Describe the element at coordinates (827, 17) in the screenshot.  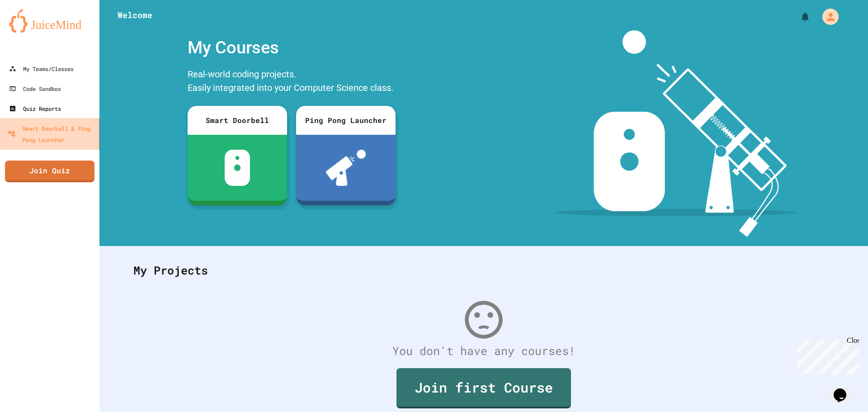
I see `div: My Account` at that location.